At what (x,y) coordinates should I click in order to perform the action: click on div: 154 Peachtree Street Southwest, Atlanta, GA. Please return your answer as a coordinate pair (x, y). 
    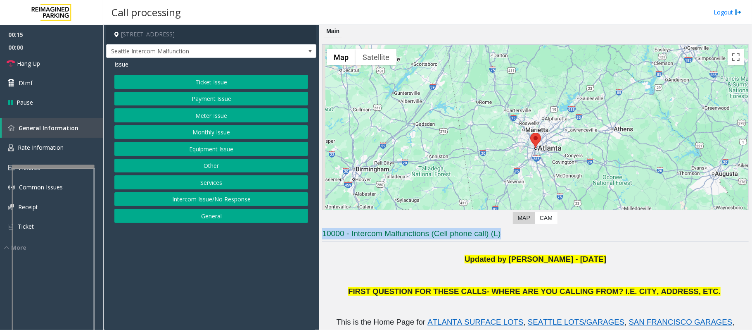
    Looking at the image, I should click on (536, 140).